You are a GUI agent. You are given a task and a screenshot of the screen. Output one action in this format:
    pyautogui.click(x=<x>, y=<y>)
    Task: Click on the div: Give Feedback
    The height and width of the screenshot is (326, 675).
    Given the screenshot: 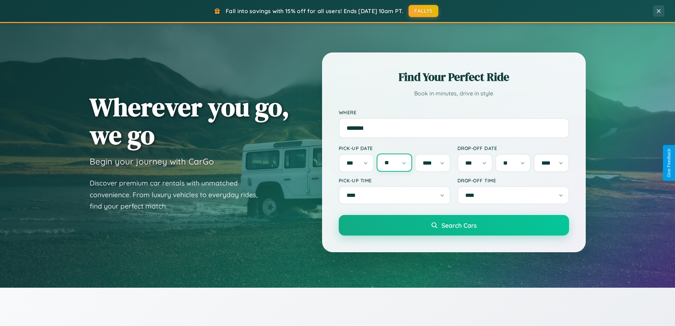 What is the action you would take?
    pyautogui.click(x=669, y=163)
    